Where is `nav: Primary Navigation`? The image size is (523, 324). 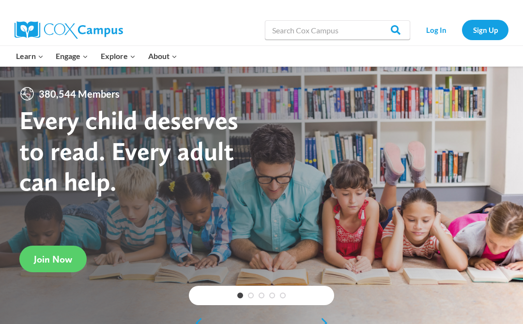
nav: Primary Navigation is located at coordinates (96, 56).